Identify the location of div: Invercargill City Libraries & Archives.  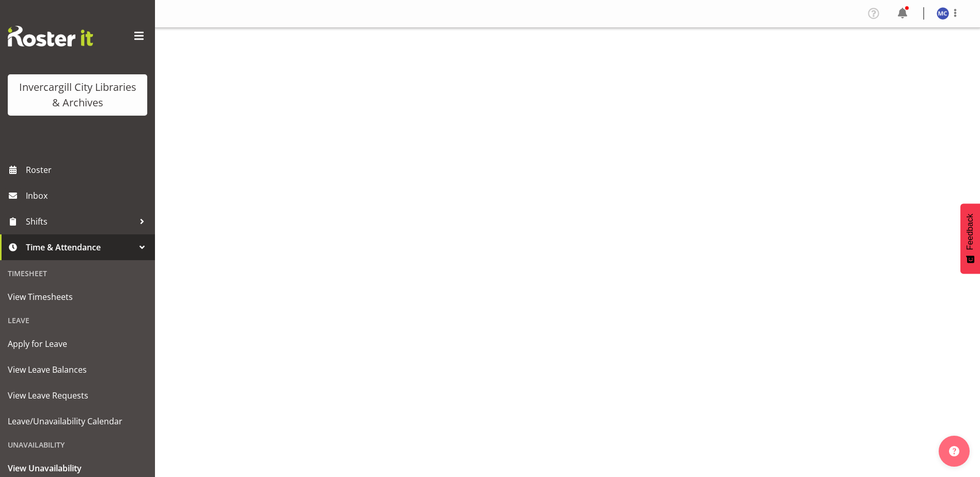
(77, 95).